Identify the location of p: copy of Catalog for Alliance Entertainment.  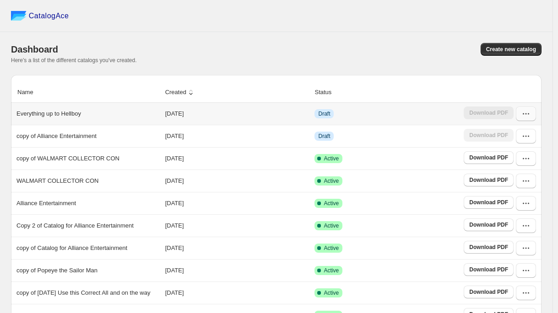
(72, 248).